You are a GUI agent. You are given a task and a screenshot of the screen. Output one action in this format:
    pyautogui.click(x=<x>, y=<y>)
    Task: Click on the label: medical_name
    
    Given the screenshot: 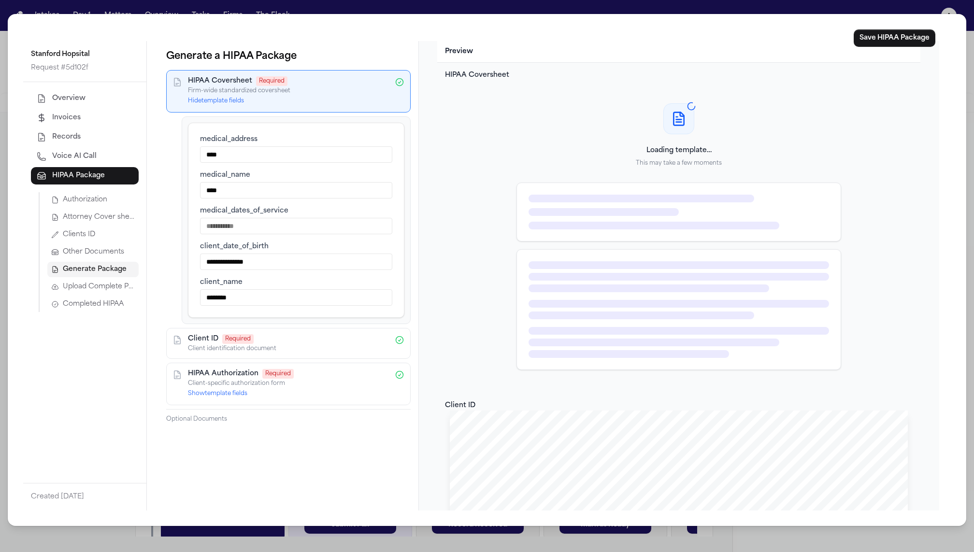 What is the action you would take?
    pyautogui.click(x=296, y=175)
    